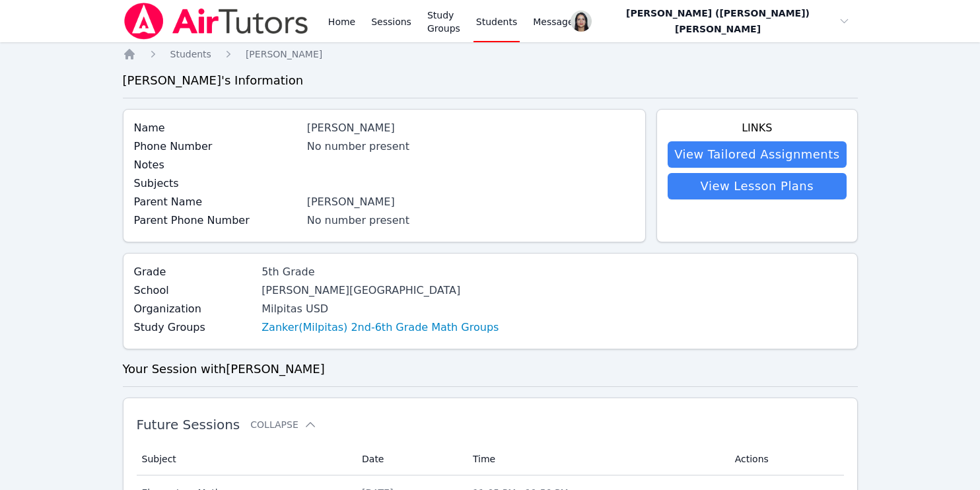  I want to click on label: Phone Number, so click(216, 147).